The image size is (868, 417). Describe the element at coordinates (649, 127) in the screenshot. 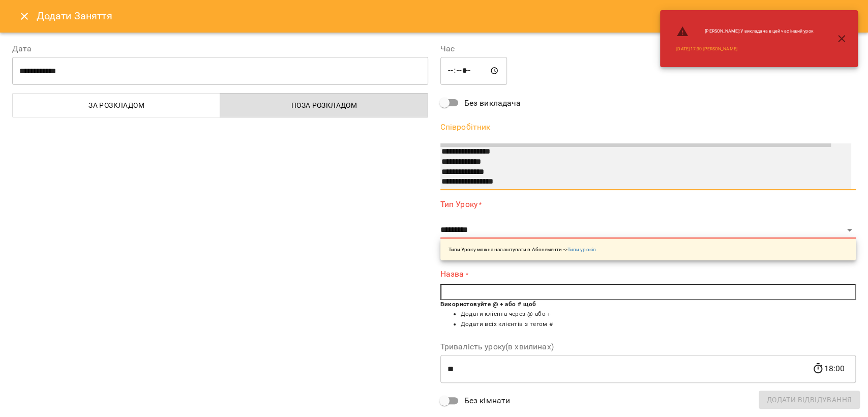

I see `label: Співробітник` at that location.